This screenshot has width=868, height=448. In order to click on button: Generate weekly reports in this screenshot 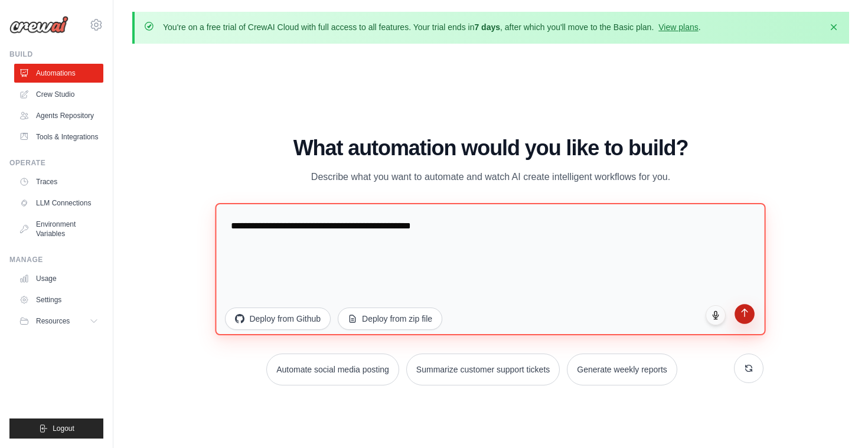, I will do `click(622, 369)`.